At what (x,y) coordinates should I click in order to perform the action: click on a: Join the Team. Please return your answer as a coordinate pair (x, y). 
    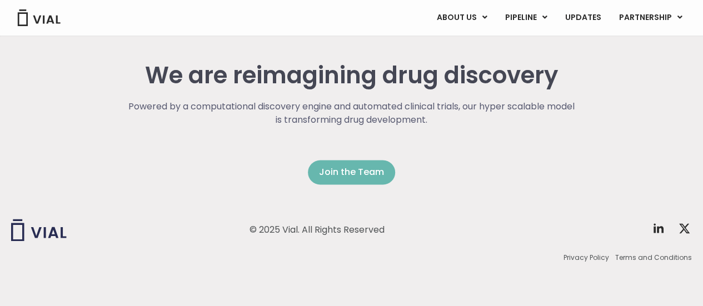
    Looking at the image, I should click on (351, 172).